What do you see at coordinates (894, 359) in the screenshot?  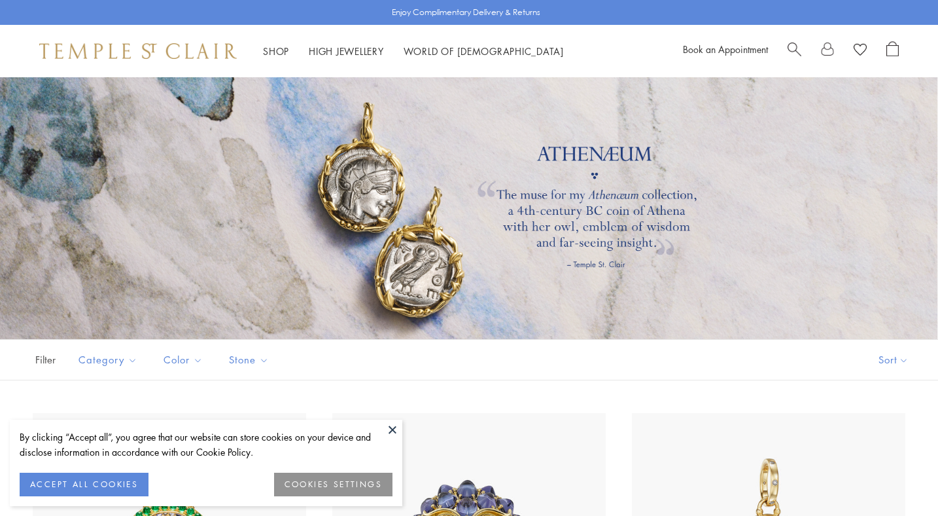 I see `button: Show sort by` at bounding box center [894, 359].